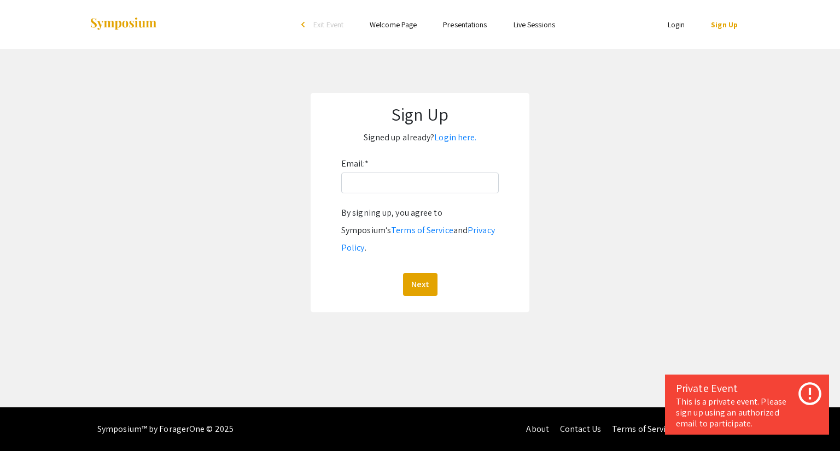  I want to click on a: Contact Us, so click(580, 429).